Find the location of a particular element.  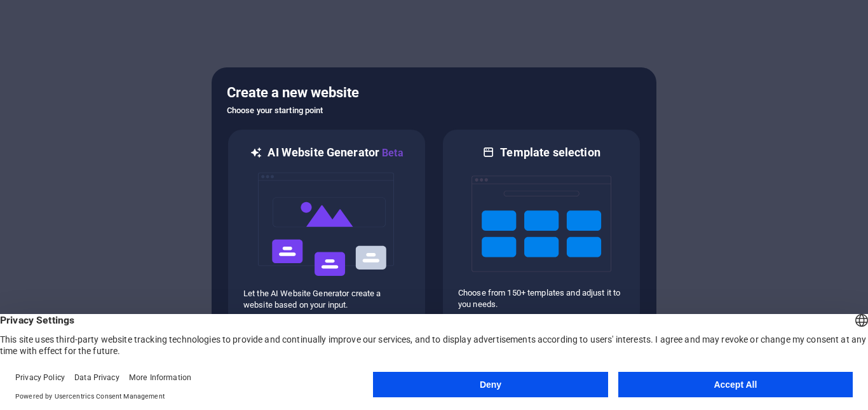

h6: Choose your starting point is located at coordinates (434, 111).